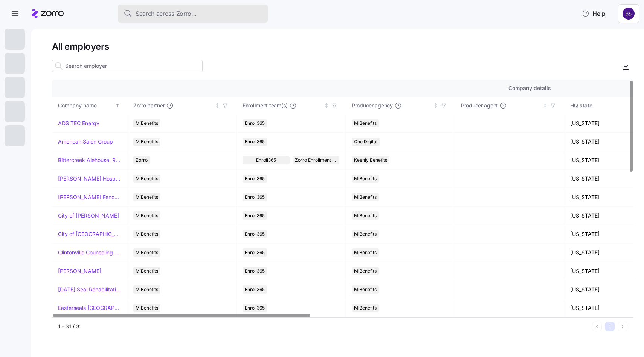  What do you see at coordinates (623, 326) in the screenshot?
I see `button: Next page` at bounding box center [623, 326].